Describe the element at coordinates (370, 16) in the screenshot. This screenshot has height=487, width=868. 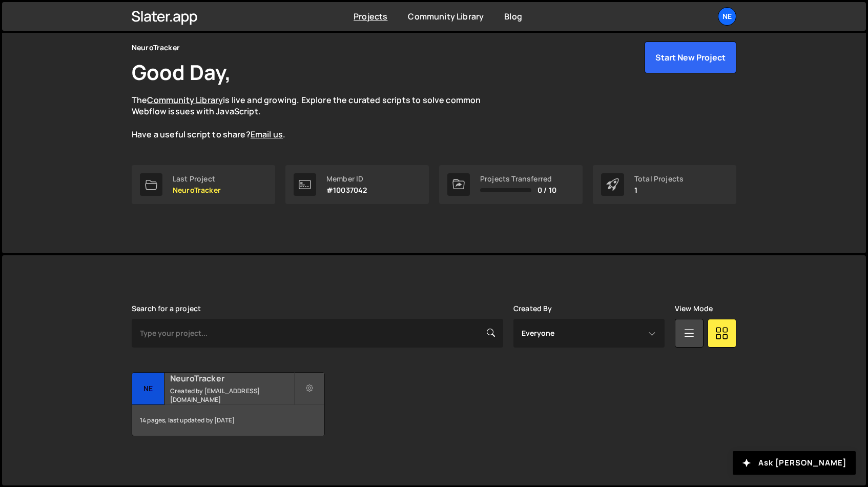
I see `a: Projects` at that location.